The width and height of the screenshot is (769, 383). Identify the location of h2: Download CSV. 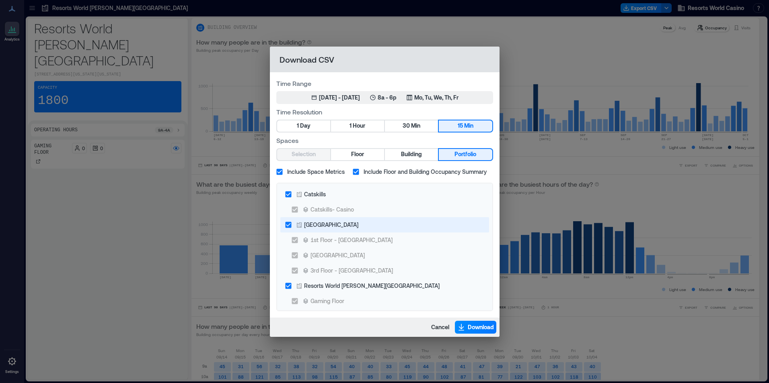
(384, 59).